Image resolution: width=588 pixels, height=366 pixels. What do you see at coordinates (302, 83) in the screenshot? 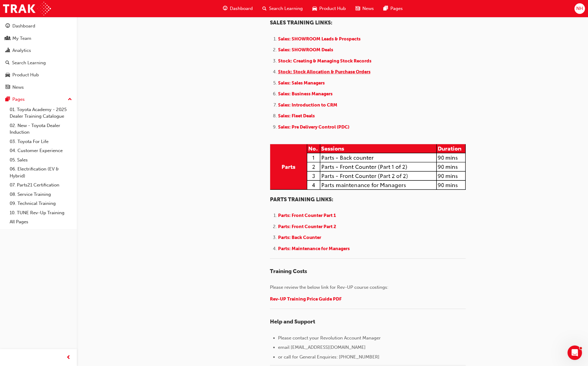
I see `a: Sales: Sales Managers` at bounding box center [302, 83].